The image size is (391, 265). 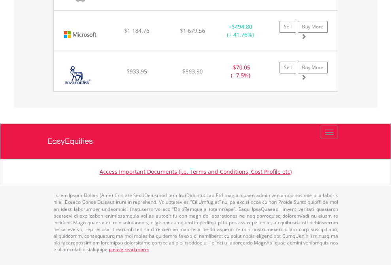 I want to click on a: please read more:, so click(x=129, y=250).